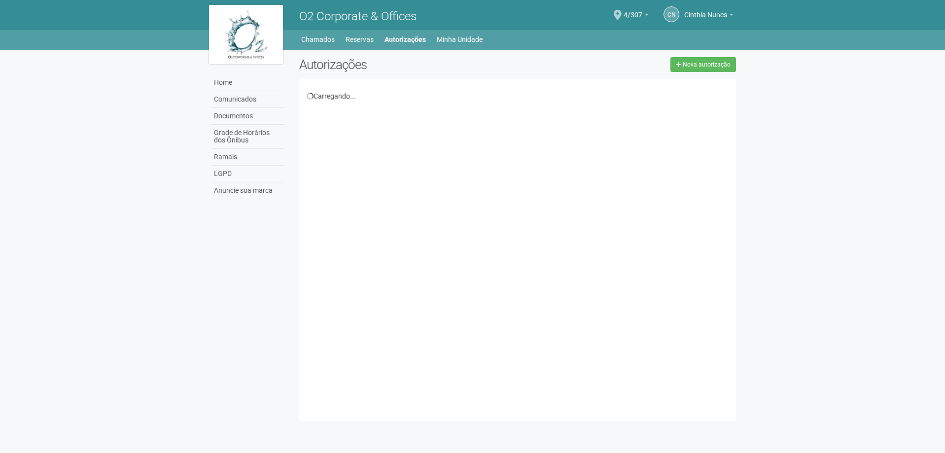 This screenshot has height=453, width=945. What do you see at coordinates (248, 83) in the screenshot?
I see `a: Home` at bounding box center [248, 83].